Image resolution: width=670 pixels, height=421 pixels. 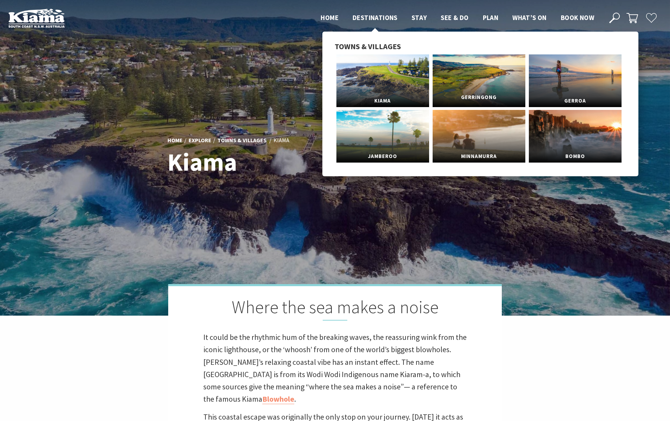 I want to click on span: Minnamurra, so click(x=479, y=156).